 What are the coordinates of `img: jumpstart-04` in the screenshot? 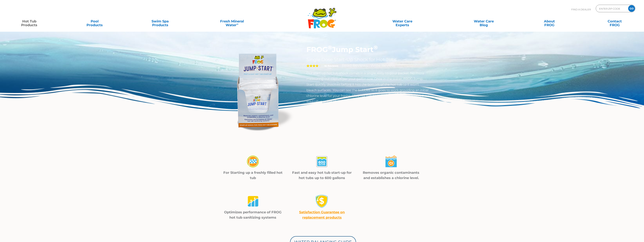 It's located at (253, 201).